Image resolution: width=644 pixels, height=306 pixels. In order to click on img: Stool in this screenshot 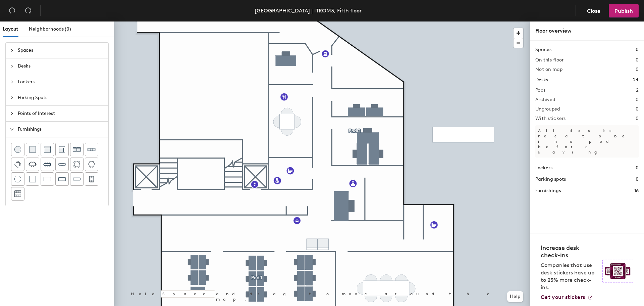, I will do `click(18, 150)`.